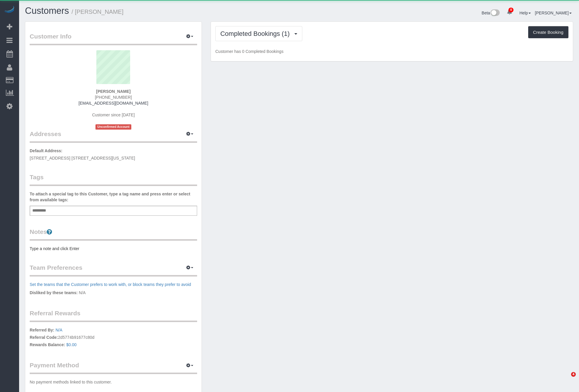 The height and width of the screenshot is (392, 579). What do you see at coordinates (82, 292) in the screenshot?
I see `span: N/A` at bounding box center [82, 292].